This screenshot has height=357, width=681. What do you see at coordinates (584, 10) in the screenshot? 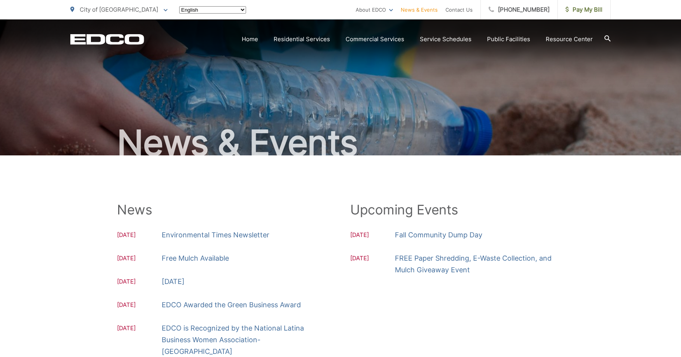
I see `span: Pay My Bill` at bounding box center [584, 10].